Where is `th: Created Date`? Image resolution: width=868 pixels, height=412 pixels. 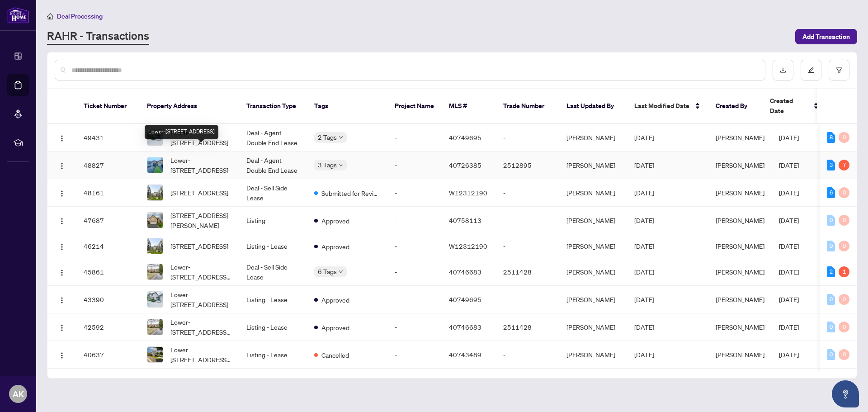 th: Created Date is located at coordinates (794, 106).